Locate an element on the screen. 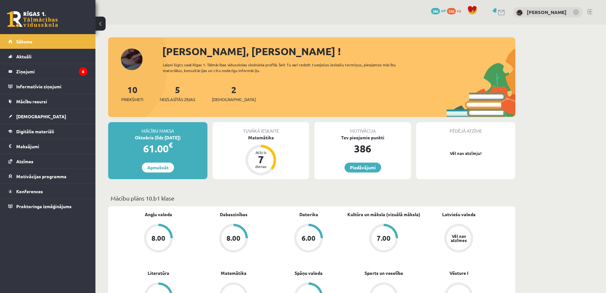 Image resolution: width=606 pixels, height=293 pixels. a: Spāņu valoda is located at coordinates (309, 272).